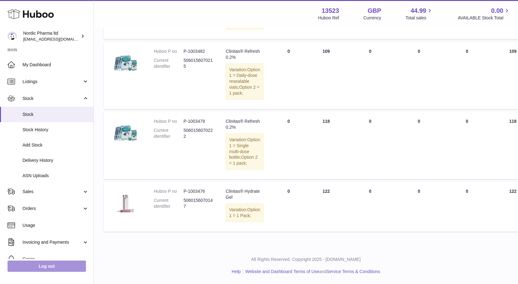 The width and height of the screenshot is (518, 284). I want to click on span: ASN Uploads, so click(56, 176).